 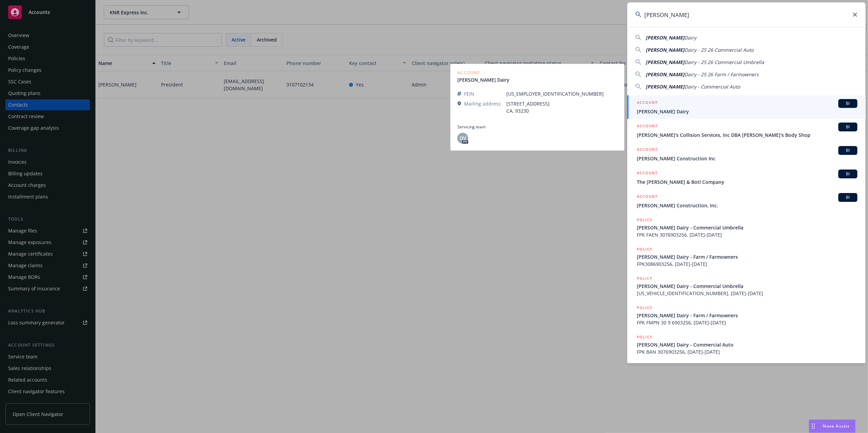 What do you see at coordinates (690, 38) in the screenshot?
I see `span: Dairy` at bounding box center [690, 38].